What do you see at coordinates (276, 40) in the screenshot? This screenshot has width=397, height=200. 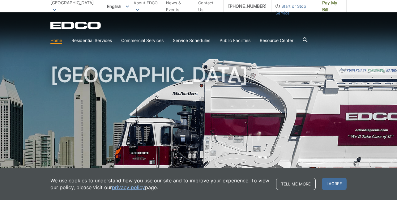 I see `a: Resource Center` at bounding box center [276, 40].